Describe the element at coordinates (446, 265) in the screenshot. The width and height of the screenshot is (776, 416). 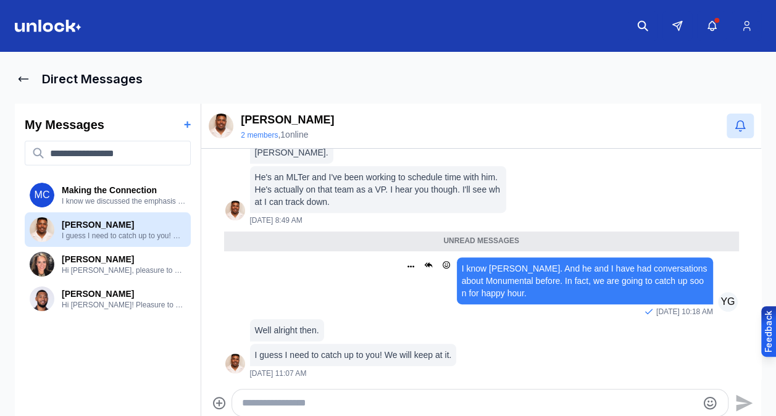
I see `button: Open Reaction Selector` at that location.